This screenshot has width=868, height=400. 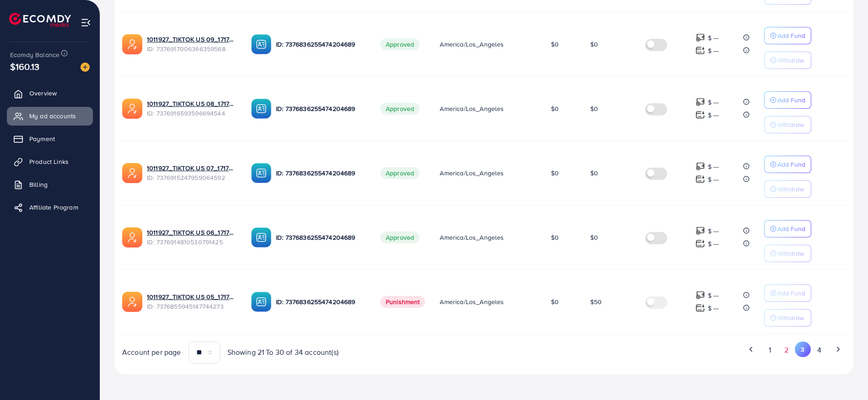 What do you see at coordinates (192, 233) in the screenshot?
I see `a: 1011927_TIKTOK US 06_1717571842408` at bounding box center [192, 233].